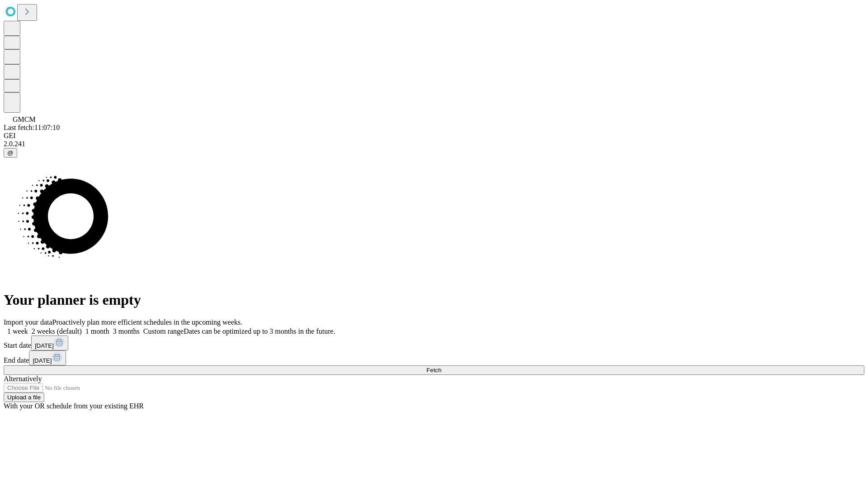 This screenshot has height=489, width=868. I want to click on span: Last fetch: 11:07:10, so click(32, 127).